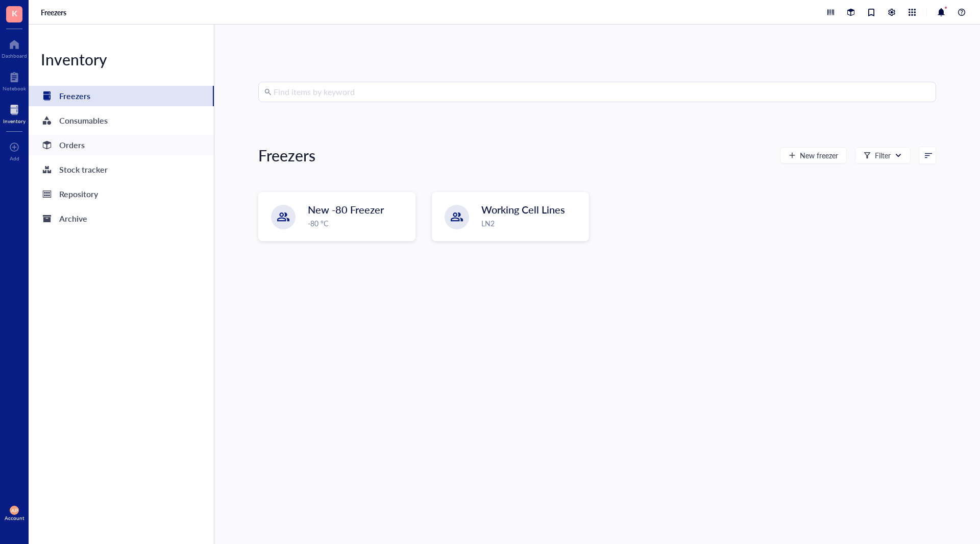  I want to click on a: Inventory, so click(14, 113).